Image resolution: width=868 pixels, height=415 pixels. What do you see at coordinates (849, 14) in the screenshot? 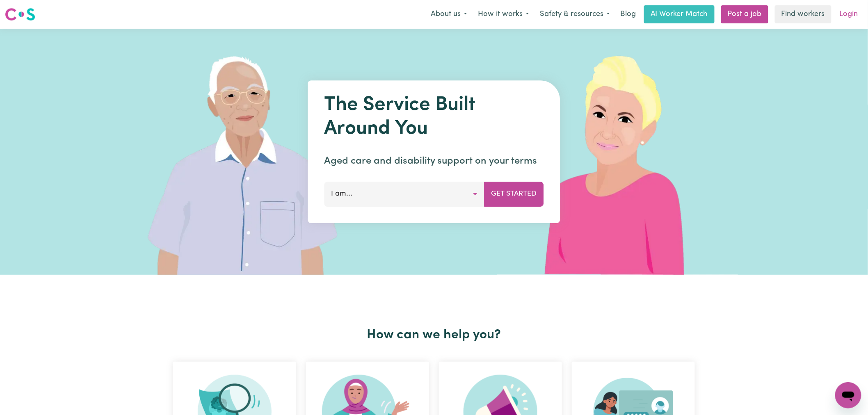
I see `a: Login` at bounding box center [849, 14].